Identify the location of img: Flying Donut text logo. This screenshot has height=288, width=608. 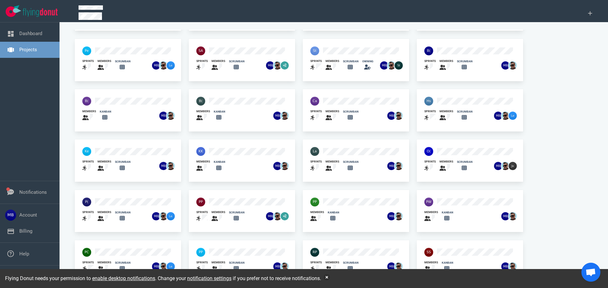
(40, 12).